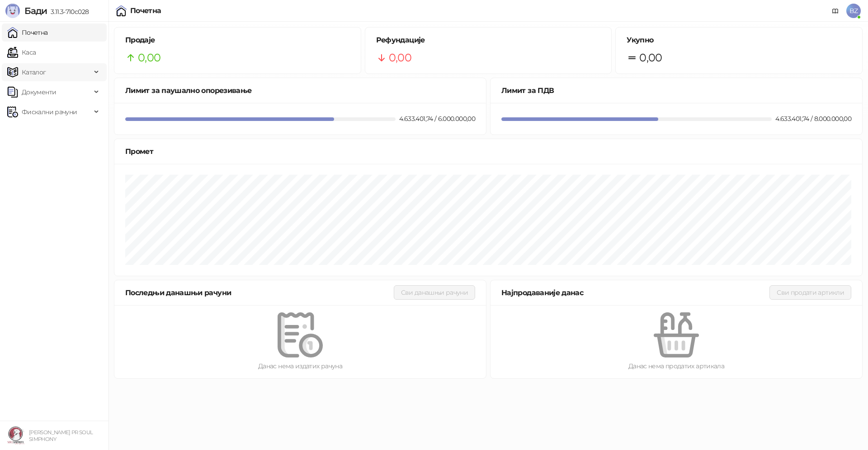  What do you see at coordinates (635, 292) in the screenshot?
I see `div: Најпродаваније данас` at bounding box center [635, 292].